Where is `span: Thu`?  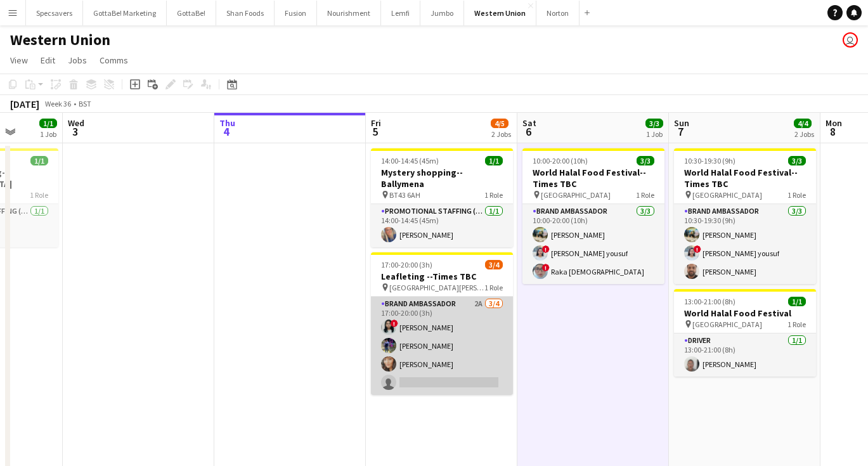
span: Thu is located at coordinates (227, 123).